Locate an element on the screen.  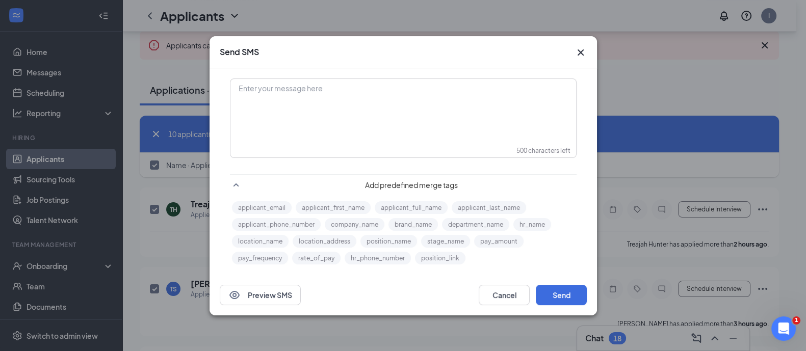
button: company_name is located at coordinates (354, 224).